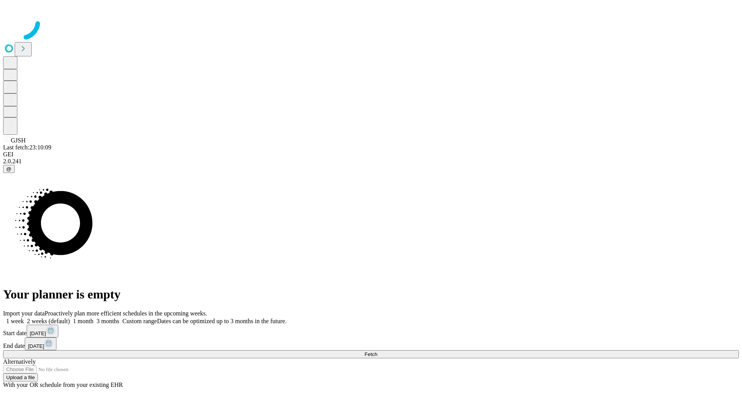  I want to click on span: 1 month, so click(83, 321).